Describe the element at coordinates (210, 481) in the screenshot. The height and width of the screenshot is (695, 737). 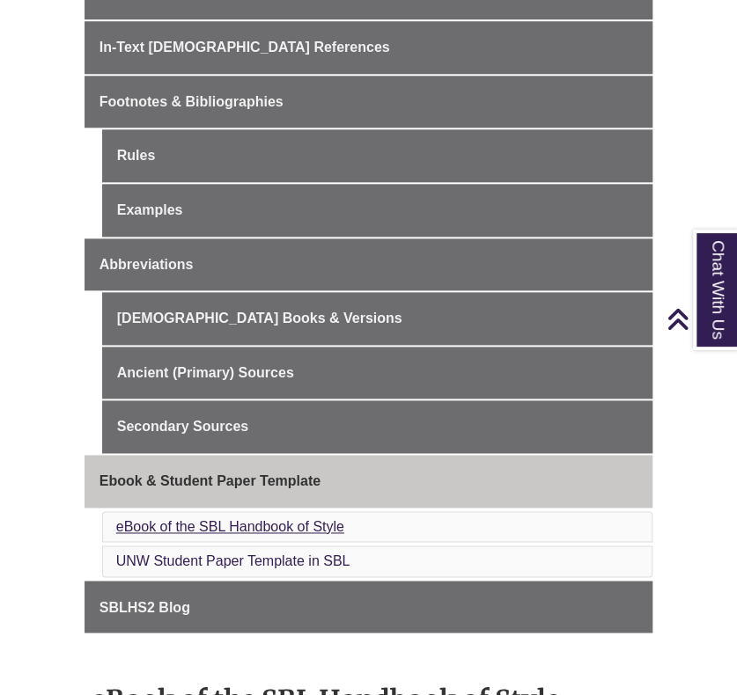
I see `span: Ebook & Student Paper Template` at that location.